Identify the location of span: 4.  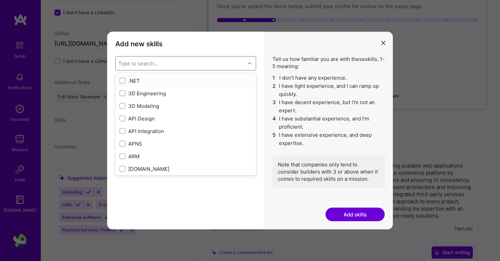
(274, 123).